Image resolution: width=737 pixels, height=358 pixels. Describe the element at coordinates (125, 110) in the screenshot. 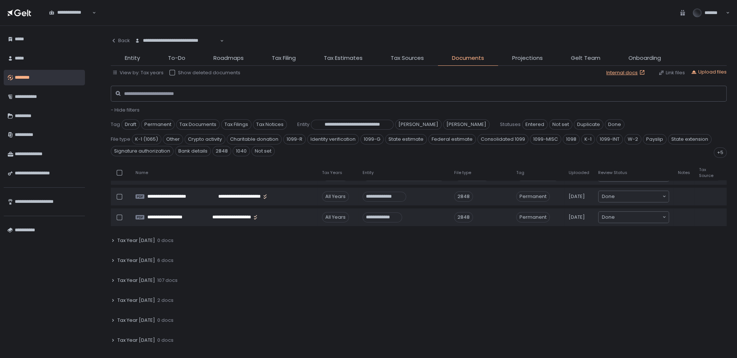

I see `span: - Hide filters` at that location.